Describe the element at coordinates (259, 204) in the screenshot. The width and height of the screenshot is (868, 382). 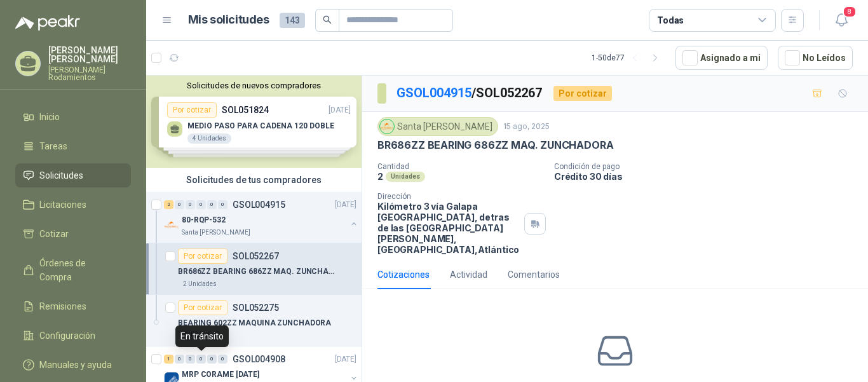
I see `p: GSOL004915` at that location.